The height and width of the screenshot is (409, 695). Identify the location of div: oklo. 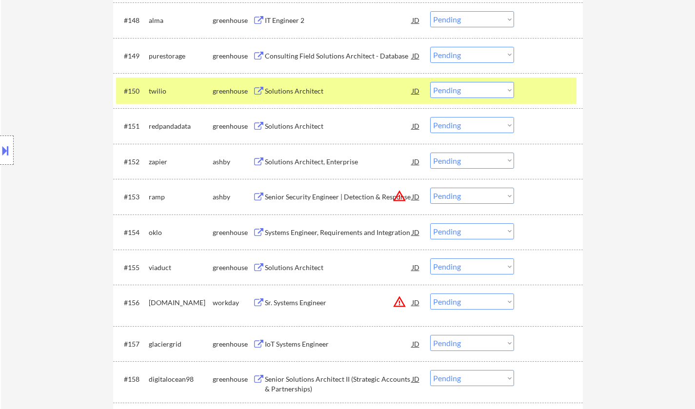
(180, 233).